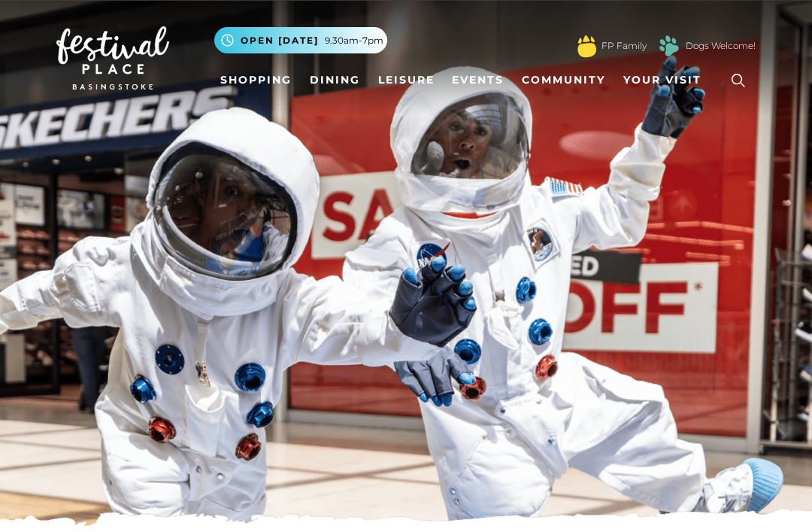  What do you see at coordinates (478, 80) in the screenshot?
I see `a: Events` at bounding box center [478, 80].